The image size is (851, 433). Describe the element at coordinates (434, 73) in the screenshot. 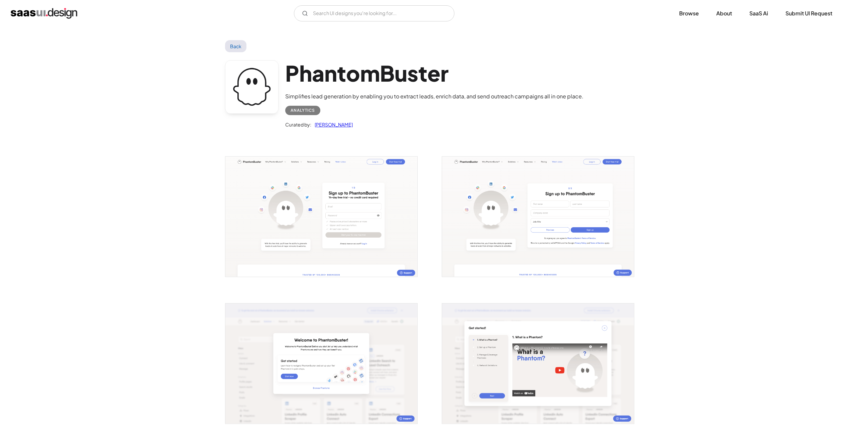

I see `h1: PhantomBuster` at that location.